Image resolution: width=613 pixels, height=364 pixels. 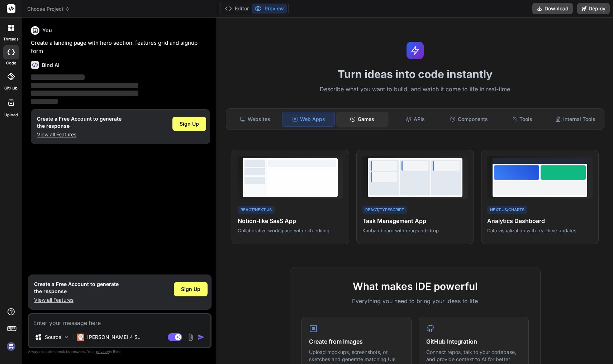 What do you see at coordinates (120, 47) in the screenshot?
I see `p: Create a landing page with hero section, features grid and signup form` at bounding box center [120, 47].